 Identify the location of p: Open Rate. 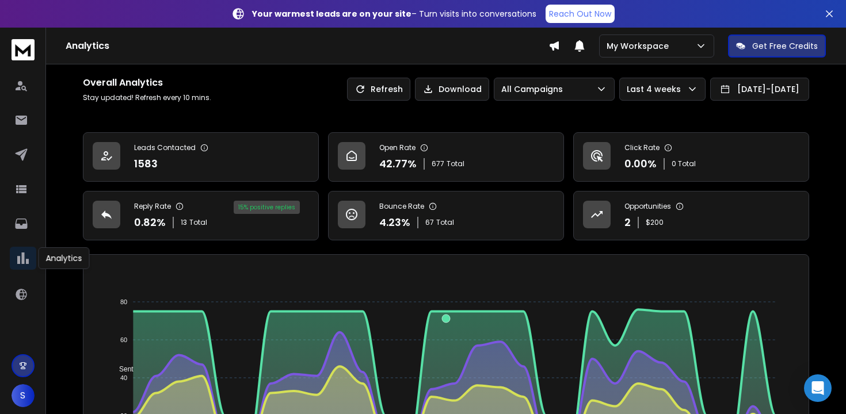
(397, 148).